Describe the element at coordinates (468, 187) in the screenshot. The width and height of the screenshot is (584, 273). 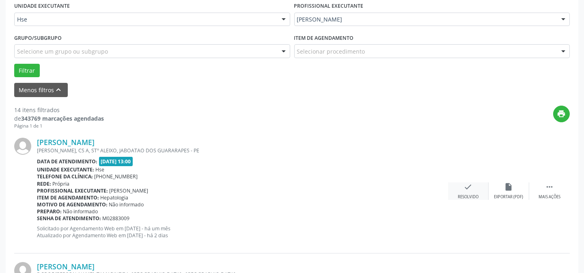
I see `i: check` at that location.